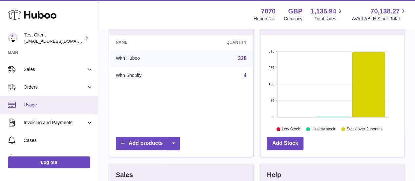  Describe the element at coordinates (124, 175) in the screenshot. I see `h3: Sales` at that location.